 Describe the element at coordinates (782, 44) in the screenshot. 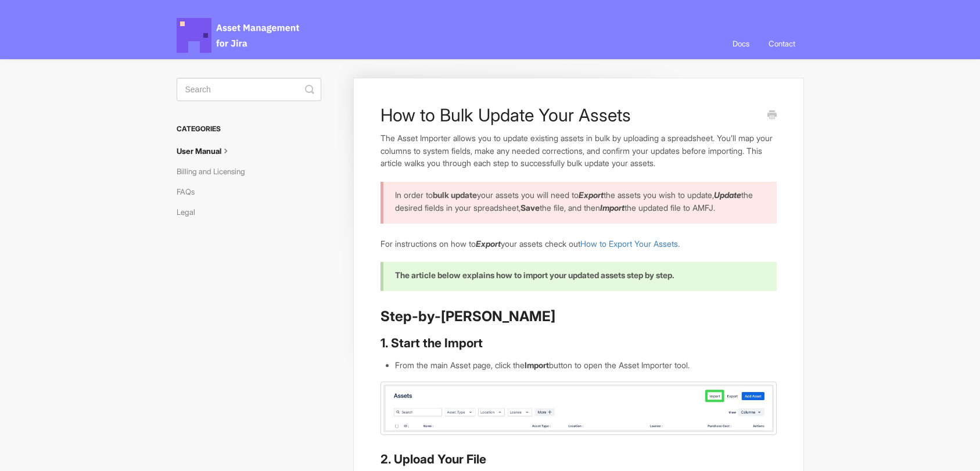

I see `a: Contact` at that location.